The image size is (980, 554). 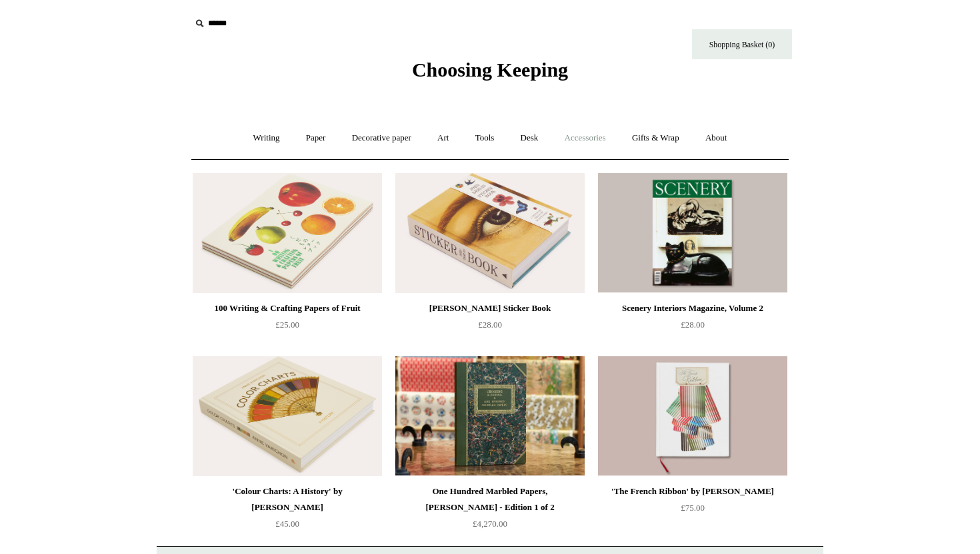 I want to click on a: Gifts & Wrap, so click(x=656, y=138).